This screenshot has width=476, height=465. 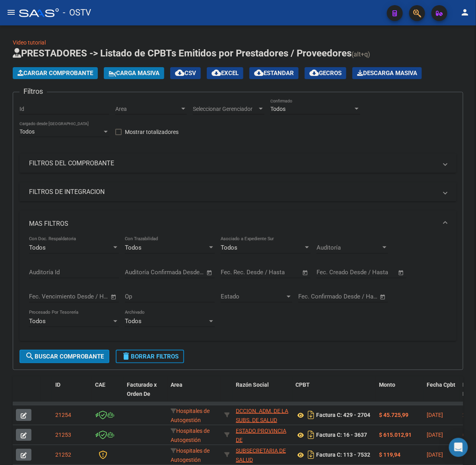 What do you see at coordinates (11, 12) in the screenshot?
I see `mat-icon: menu` at bounding box center [11, 12].